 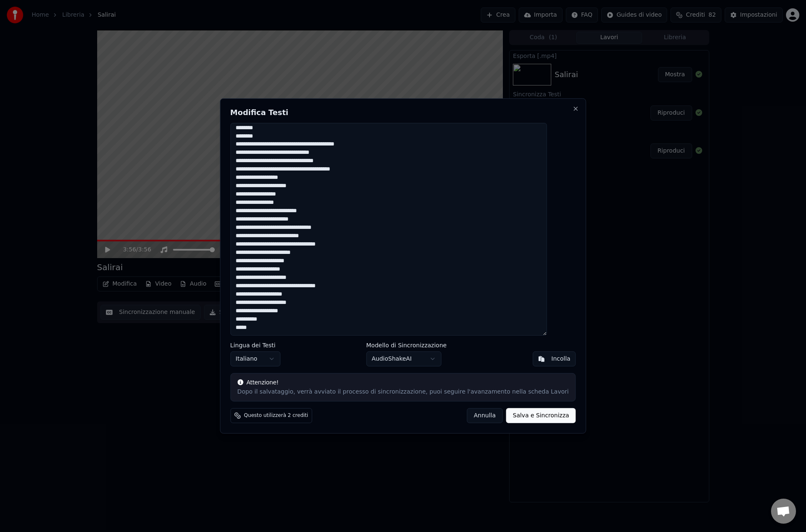 What do you see at coordinates (554, 359) in the screenshot?
I see `button: Incolla` at bounding box center [554, 359].